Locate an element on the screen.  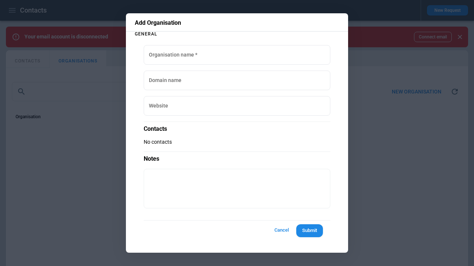
p: Contacts is located at coordinates (237, 127).